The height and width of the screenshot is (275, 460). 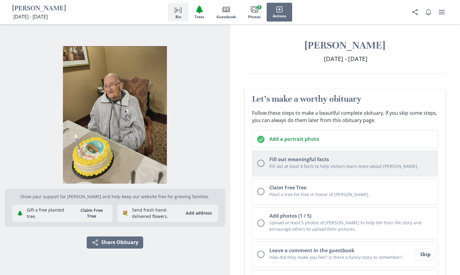 What do you see at coordinates (345, 117) in the screenshot?
I see `p: Follow these steps to make a beautiful complete obituary. If you skip some steps, you can always ...` at bounding box center [345, 117].